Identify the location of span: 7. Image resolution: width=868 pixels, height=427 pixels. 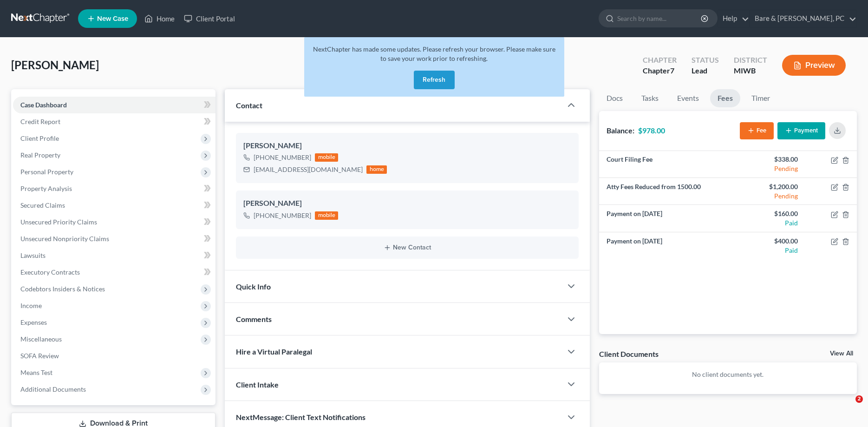
(672, 70).